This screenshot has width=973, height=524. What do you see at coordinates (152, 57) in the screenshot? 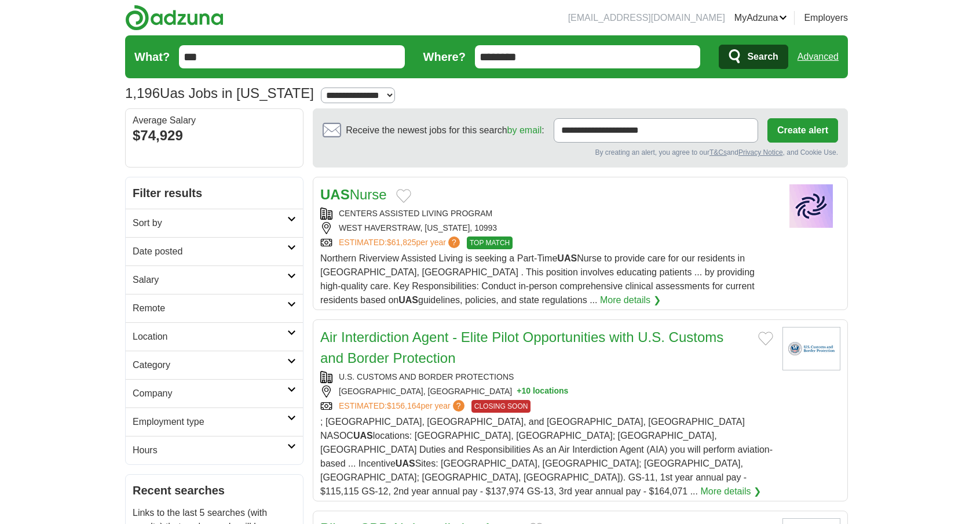
I see `label: What?` at bounding box center [152, 57].